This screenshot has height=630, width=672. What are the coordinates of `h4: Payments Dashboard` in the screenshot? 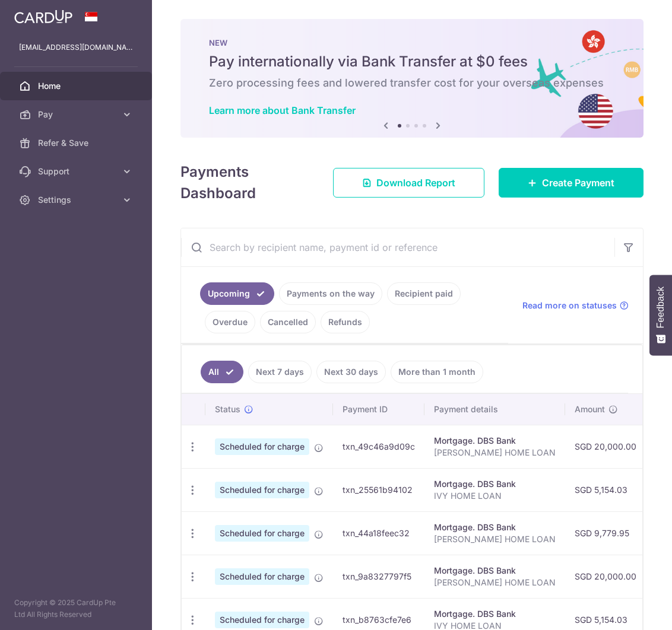 It's located at (246, 183).